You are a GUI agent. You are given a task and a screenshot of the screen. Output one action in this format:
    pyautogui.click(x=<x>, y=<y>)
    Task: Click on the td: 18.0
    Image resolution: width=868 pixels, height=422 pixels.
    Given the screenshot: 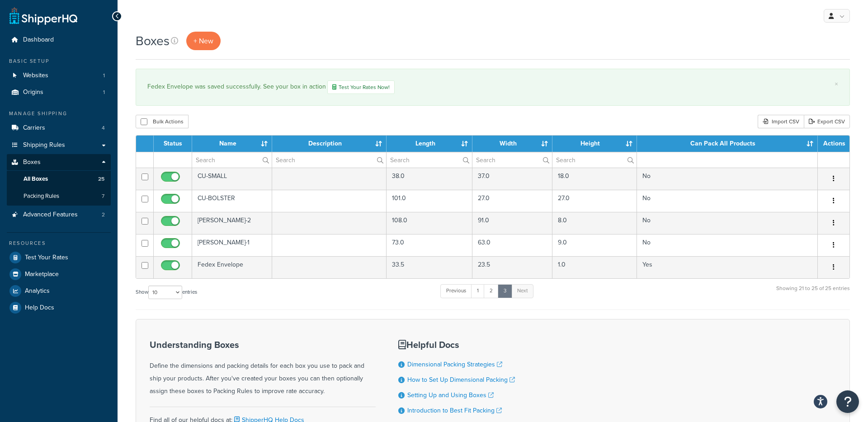 What is the action you would take?
    pyautogui.click(x=595, y=178)
    